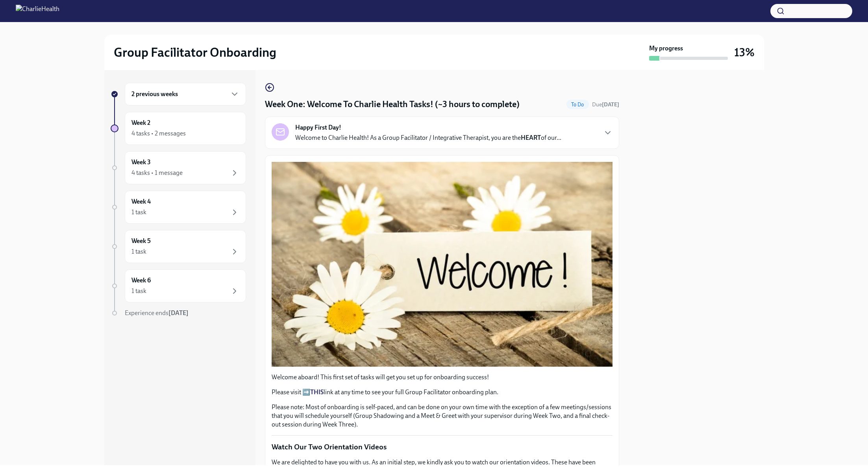 This screenshot has height=473, width=868. What do you see at coordinates (178, 168) in the screenshot?
I see `a: Week 34 tasks • 1 message` at bounding box center [178, 168].